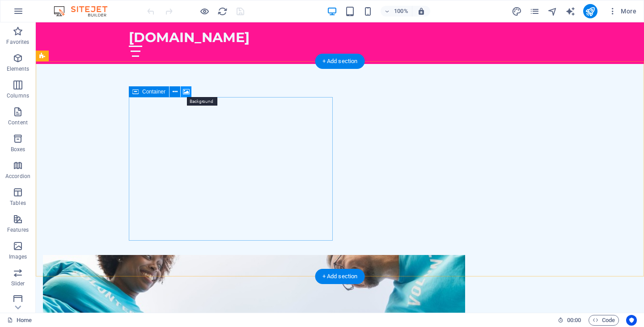  Describe the element at coordinates (590, 11) in the screenshot. I see `i: Publish` at that location.